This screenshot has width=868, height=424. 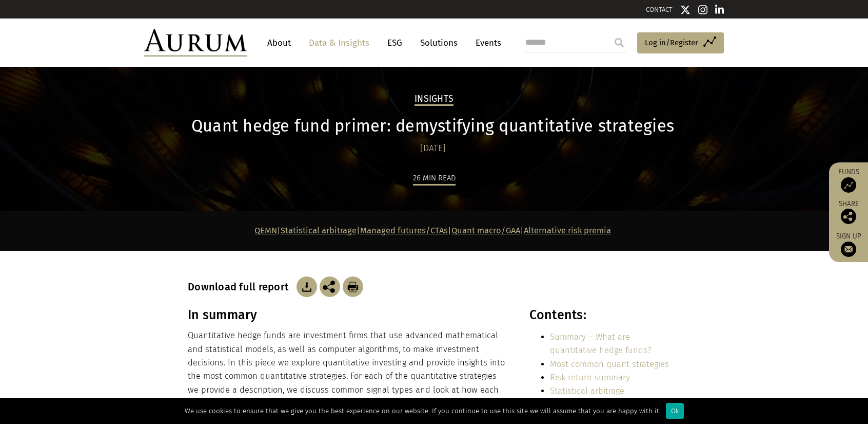 I want to click on a: About, so click(x=279, y=43).